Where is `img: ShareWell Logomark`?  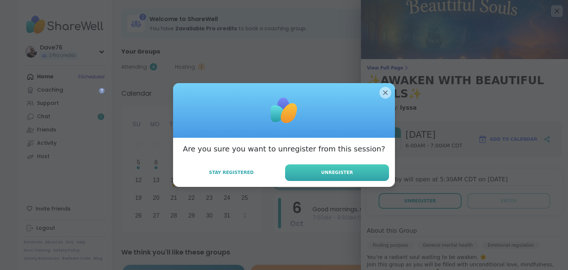
img: ShareWell Logomark is located at coordinates (284, 111).